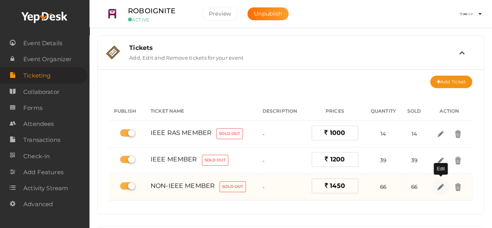 The image size is (492, 228). I want to click on div: Tickets, so click(294, 47).